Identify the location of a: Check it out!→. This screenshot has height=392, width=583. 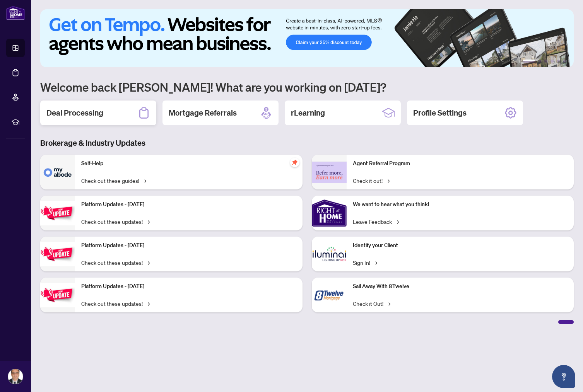
(371, 181).